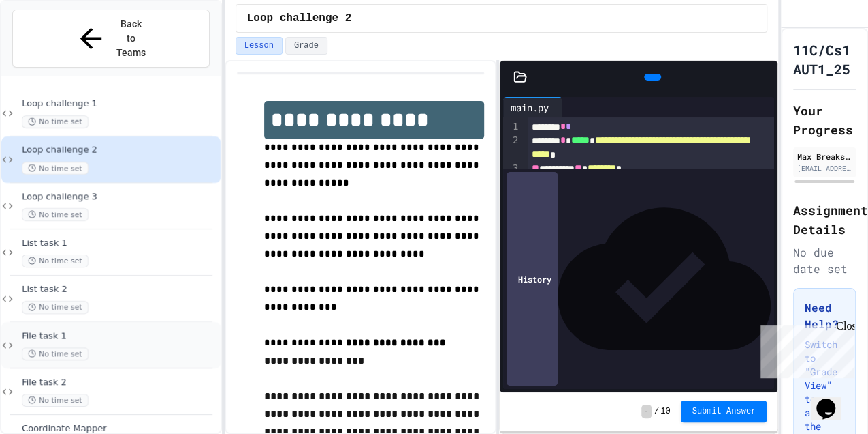  I want to click on span: Fold line, so click(524, 168).